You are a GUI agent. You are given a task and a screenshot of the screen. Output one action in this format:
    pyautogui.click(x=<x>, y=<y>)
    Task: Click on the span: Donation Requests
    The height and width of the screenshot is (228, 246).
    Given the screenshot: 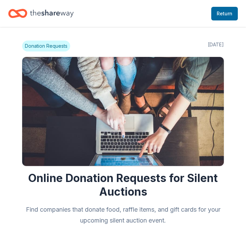 What is the action you would take?
    pyautogui.click(x=46, y=46)
    